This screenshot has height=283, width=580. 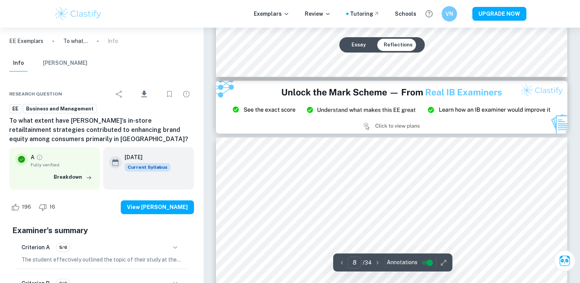 What do you see at coordinates (367, 263) in the screenshot?
I see `p: / 34` at bounding box center [367, 263].